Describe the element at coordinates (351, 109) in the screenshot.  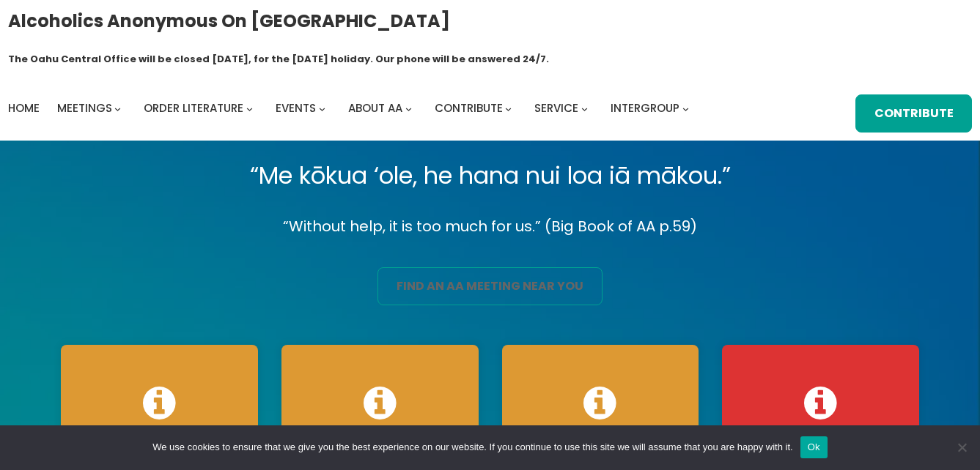
I see `nav: Intergroup` at that location.